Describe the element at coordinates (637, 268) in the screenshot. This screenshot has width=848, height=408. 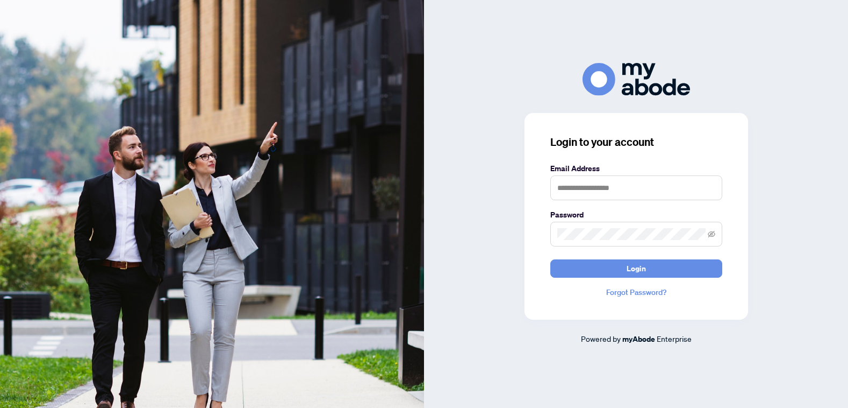
I see `span: Login` at that location.